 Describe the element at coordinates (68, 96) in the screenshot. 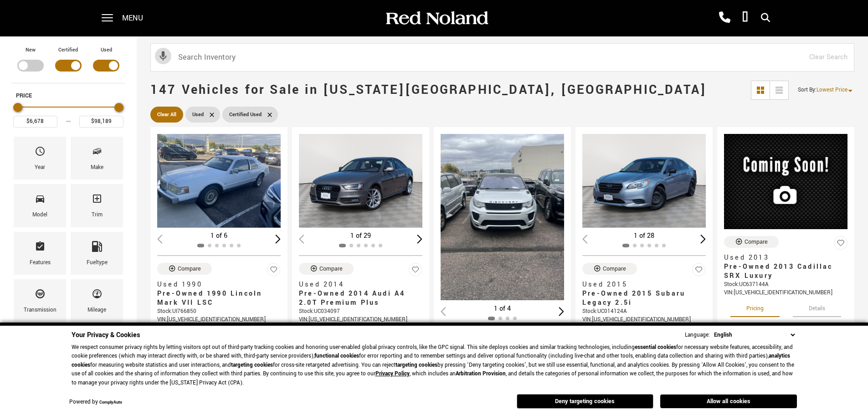

I see `h5: Price` at that location.